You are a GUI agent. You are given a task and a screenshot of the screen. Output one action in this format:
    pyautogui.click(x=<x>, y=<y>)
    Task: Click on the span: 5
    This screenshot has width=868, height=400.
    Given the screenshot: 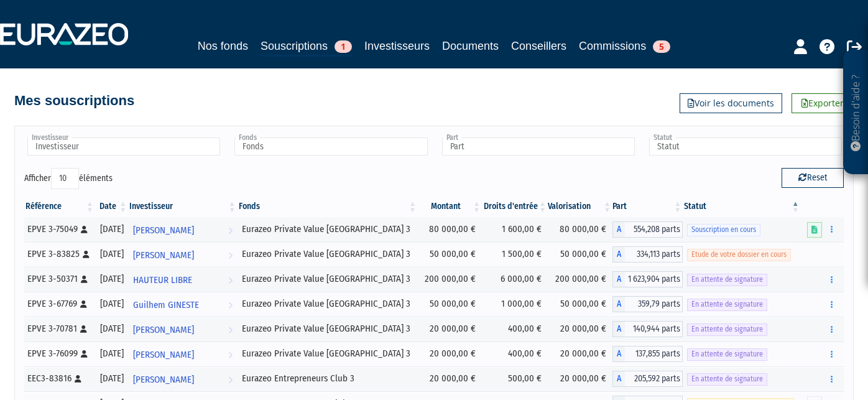 What is the action you would take?
    pyautogui.click(x=661, y=47)
    